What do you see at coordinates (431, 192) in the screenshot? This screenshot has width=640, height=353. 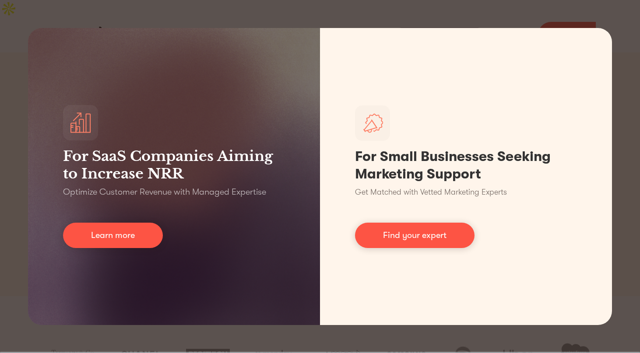 I see `p: Get Matched with Vetted Marketing Experts` at bounding box center [431, 192].